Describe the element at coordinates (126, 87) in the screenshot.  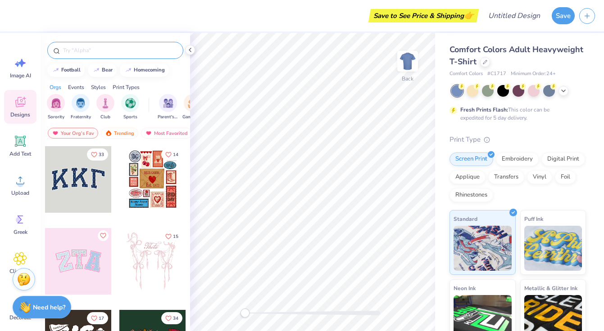
I see `div: Print Types` at that location.